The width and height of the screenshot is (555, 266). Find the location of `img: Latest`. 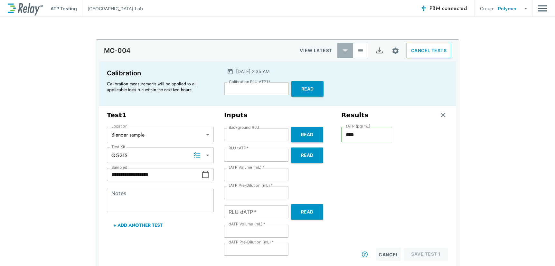

img: Latest is located at coordinates (345, 51).